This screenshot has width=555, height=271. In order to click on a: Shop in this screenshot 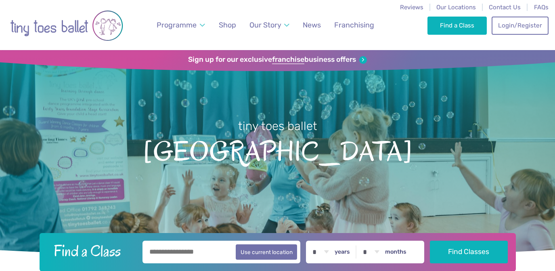, I will do `click(227, 25)`.